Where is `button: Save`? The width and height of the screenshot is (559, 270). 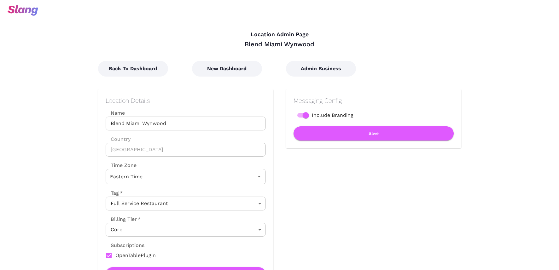
button: Save is located at coordinates (374, 133).